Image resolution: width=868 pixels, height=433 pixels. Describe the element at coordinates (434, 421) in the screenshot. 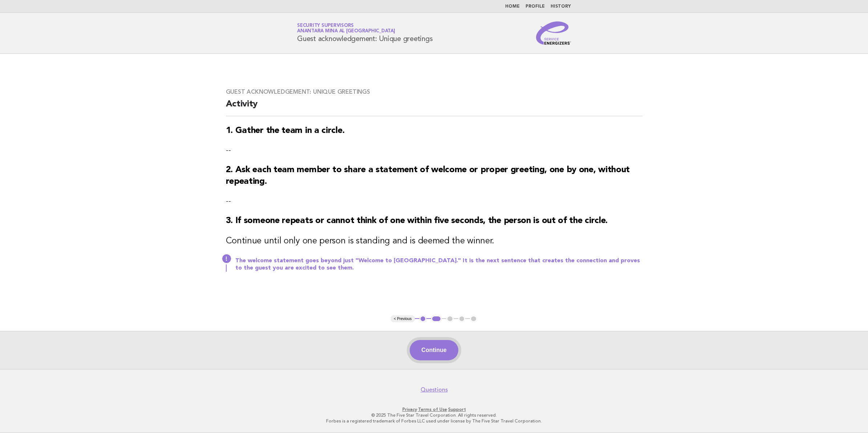

I see `p: Forbes is a registered trademark of Forbes LLC used under license by The Five Star Travel Corpora...` at that location.